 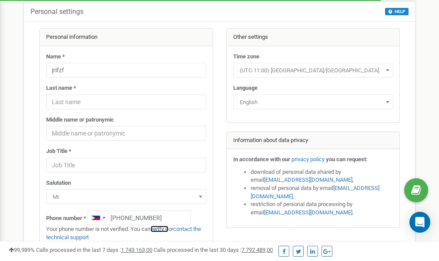 I want to click on h5: Personal settings, so click(x=57, y=12).